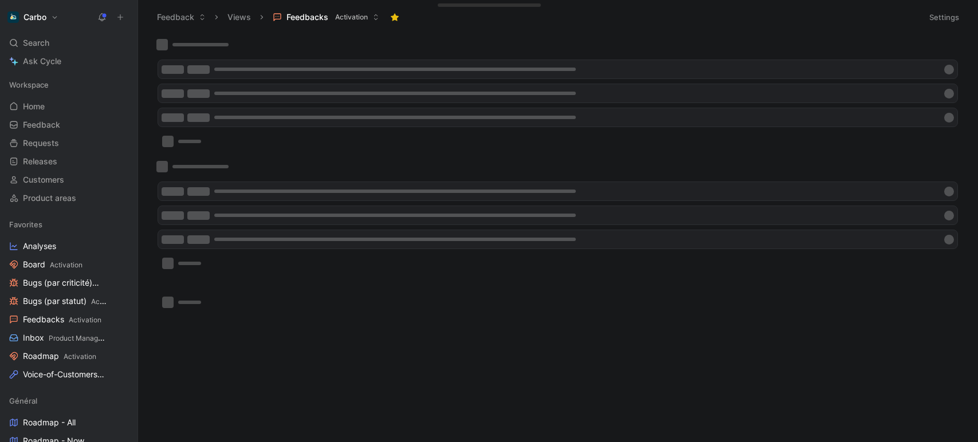 This screenshot has height=442, width=978. What do you see at coordinates (239, 17) in the screenshot?
I see `button: Views` at bounding box center [239, 17].